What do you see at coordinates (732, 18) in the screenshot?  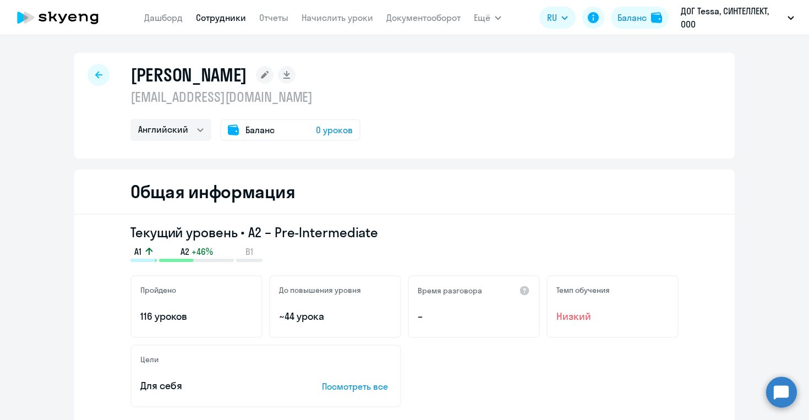 I see `p: ДОГ Tessa, СИНТЕЛЛЕКТ, ООО` at bounding box center [732, 18].